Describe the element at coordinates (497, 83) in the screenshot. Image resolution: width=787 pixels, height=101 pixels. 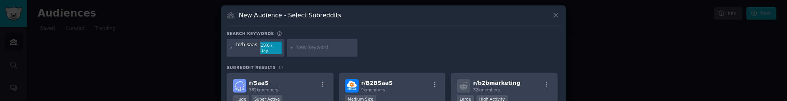
I see `span: r/ b2bmarketing` at that location.